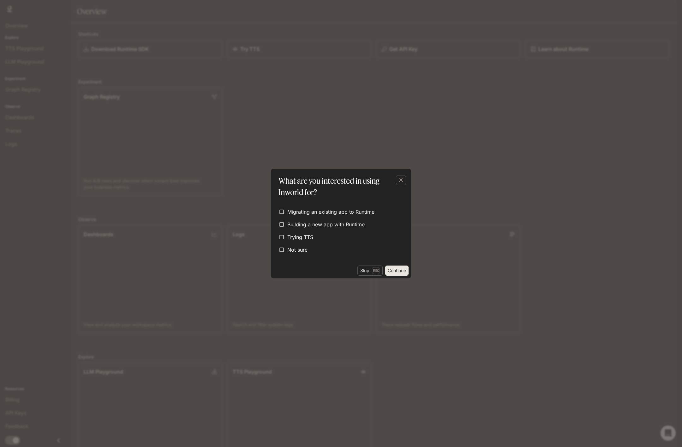 The image size is (682, 447). I want to click on span: Migrating an existing app to Runtime, so click(331, 212).